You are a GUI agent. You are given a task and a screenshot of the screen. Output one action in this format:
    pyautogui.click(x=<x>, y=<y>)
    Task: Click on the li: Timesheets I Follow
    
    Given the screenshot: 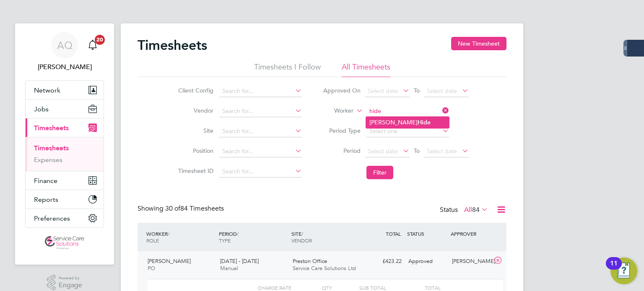 What is the action you would take?
    pyautogui.click(x=287, y=70)
    